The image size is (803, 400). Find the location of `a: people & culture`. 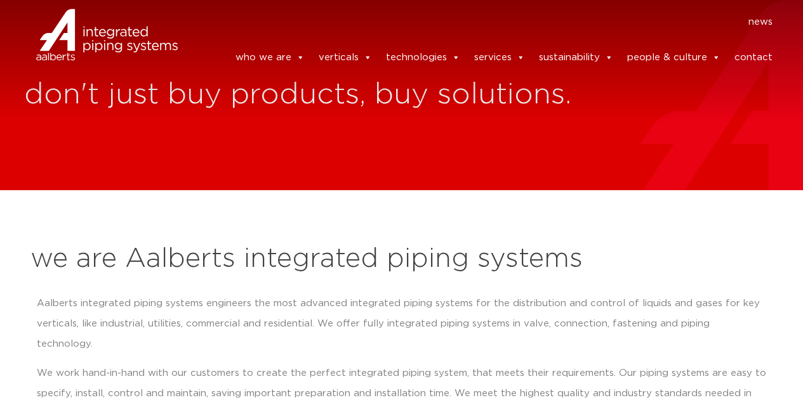

a: people & culture is located at coordinates (673, 58).